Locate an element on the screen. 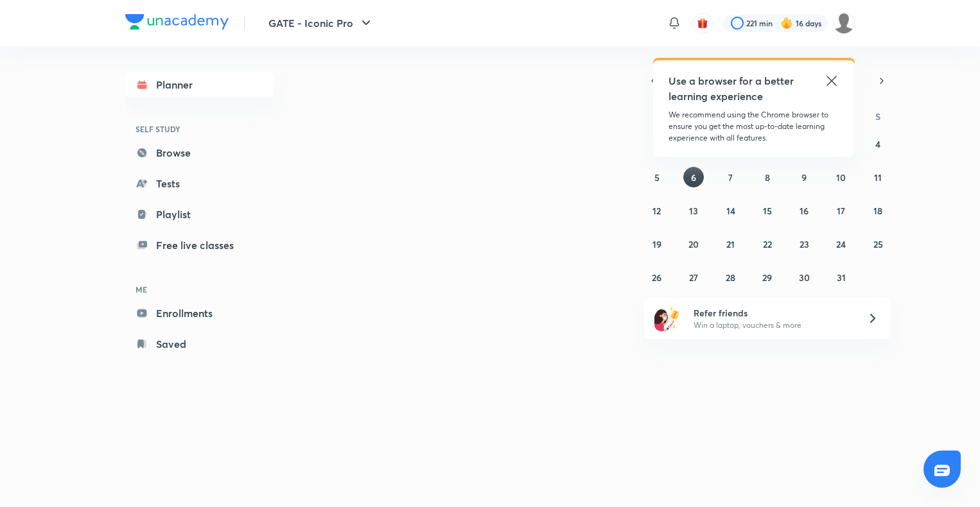 The image size is (980, 507). a: Tests is located at coordinates (200, 184).